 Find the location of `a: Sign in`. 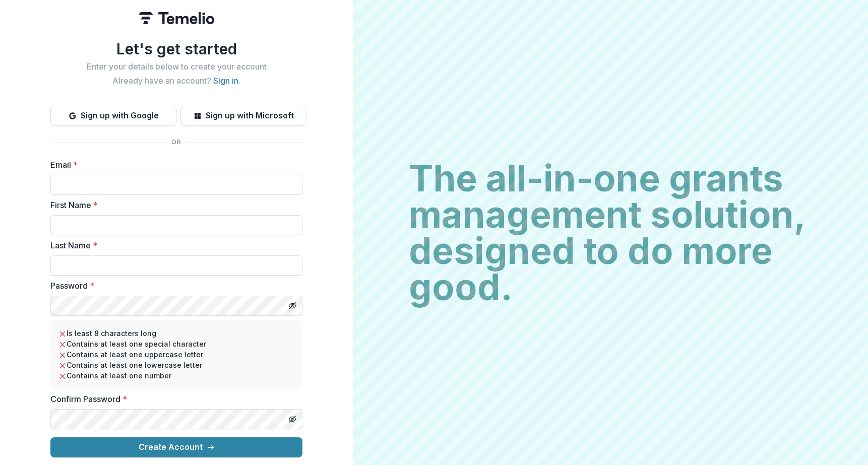

a: Sign in is located at coordinates (226, 81).